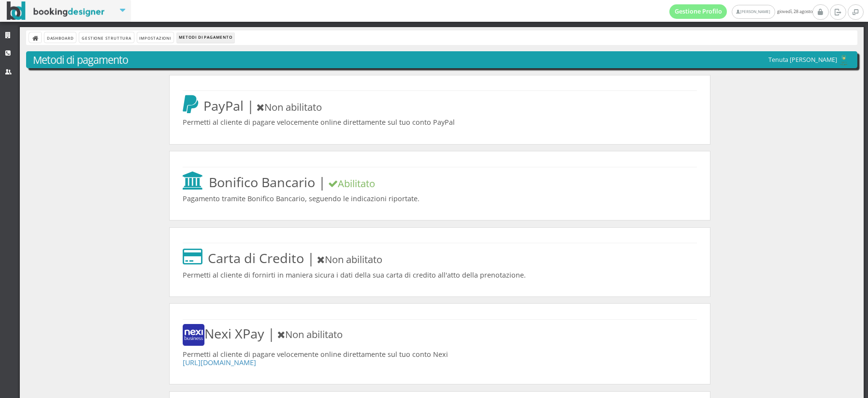 The height and width of the screenshot is (398, 868). I want to click on h2: Bonifico Bancario |, so click(439, 181).